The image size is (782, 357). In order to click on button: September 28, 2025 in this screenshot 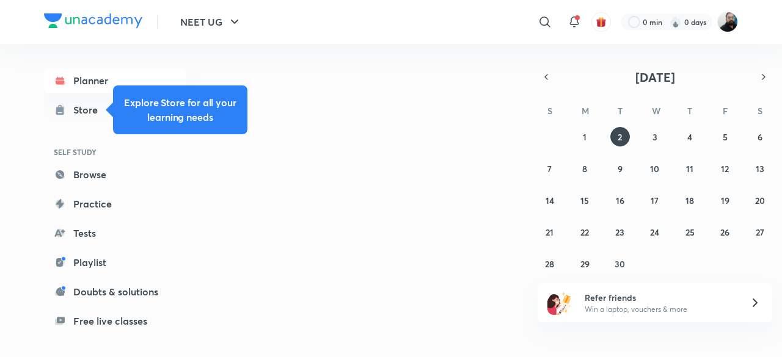, I will do `click(550, 264)`.